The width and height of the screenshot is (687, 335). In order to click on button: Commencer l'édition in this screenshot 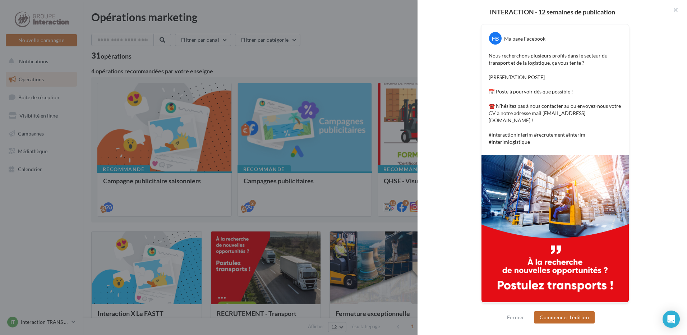, I will do `click(564, 317)`.